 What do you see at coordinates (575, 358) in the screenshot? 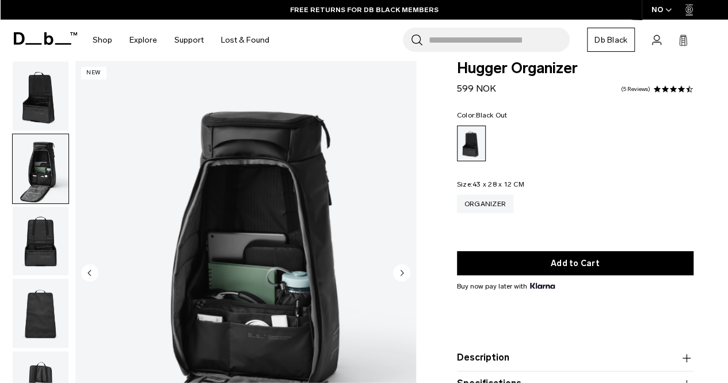
I see `button: Description` at bounding box center [575, 358].